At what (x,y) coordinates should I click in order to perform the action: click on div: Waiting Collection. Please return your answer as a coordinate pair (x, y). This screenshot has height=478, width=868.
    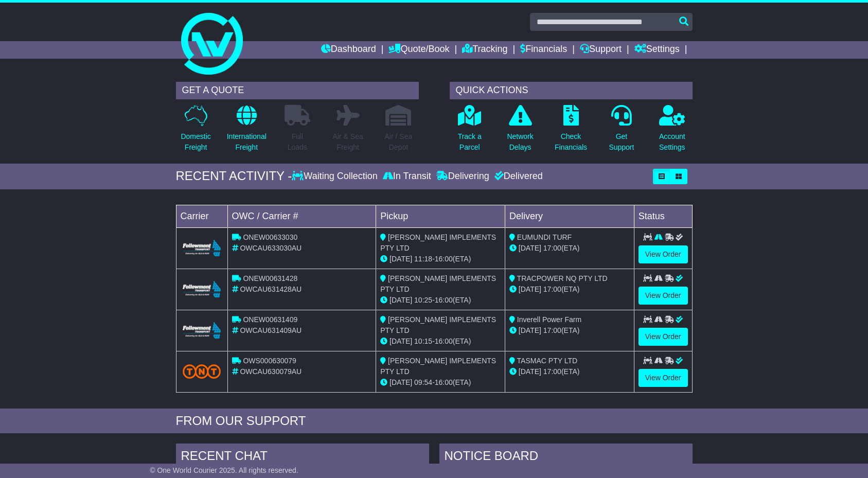
    Looking at the image, I should click on (335, 177).